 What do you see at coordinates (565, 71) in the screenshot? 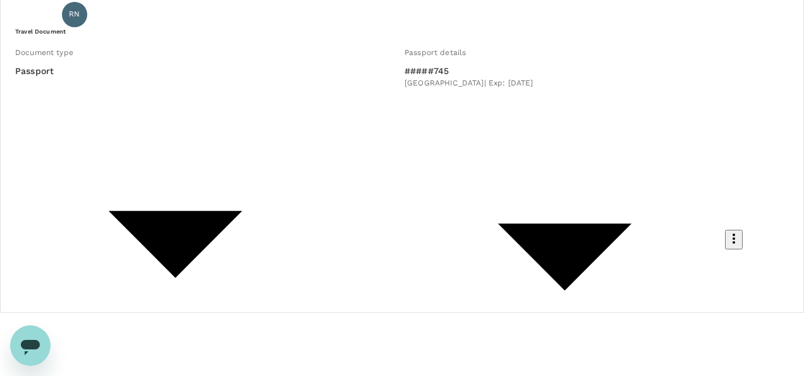
I see `p: #####745` at bounding box center [565, 71].